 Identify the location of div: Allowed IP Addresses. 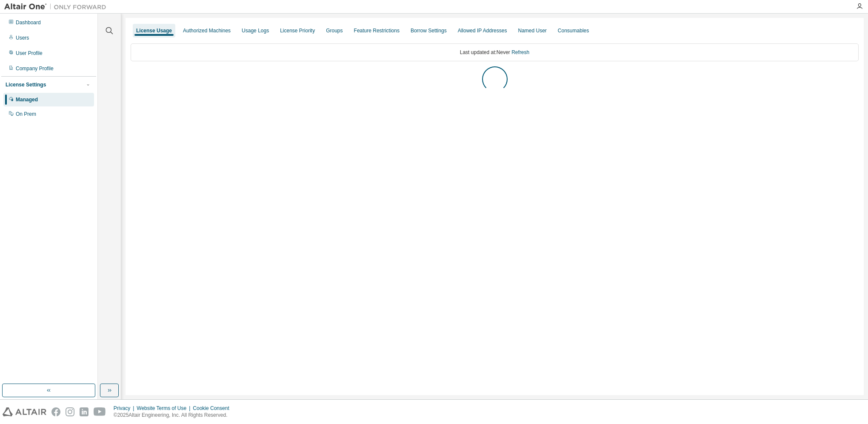
(483, 31).